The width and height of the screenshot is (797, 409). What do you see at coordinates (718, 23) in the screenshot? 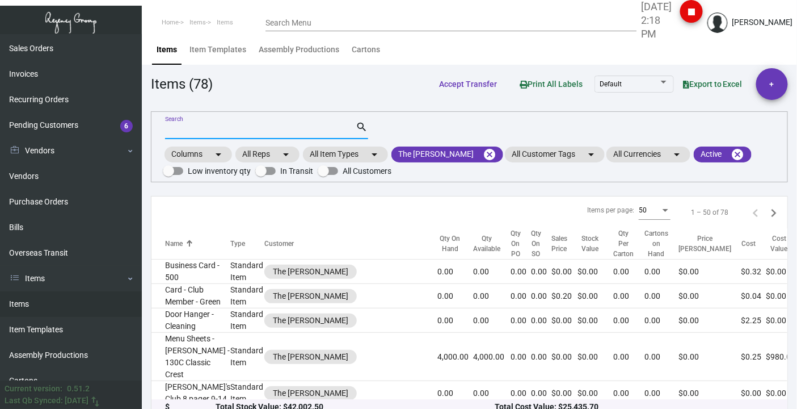
I see `img: admin@bootstrapmaster.com` at bounding box center [718, 23].